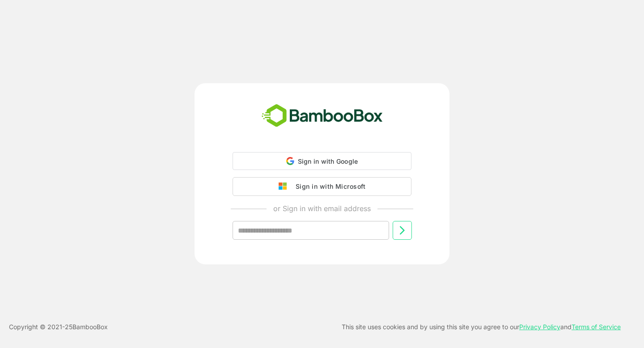 Image resolution: width=644 pixels, height=348 pixels. I want to click on a: Terms of Service, so click(596, 326).